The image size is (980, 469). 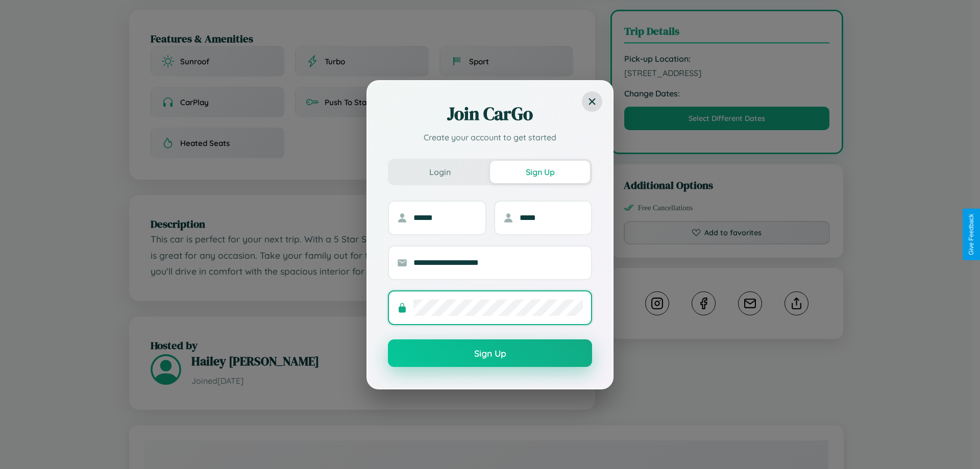 What do you see at coordinates (490, 137) in the screenshot?
I see `p: Create your account to get started` at bounding box center [490, 137].